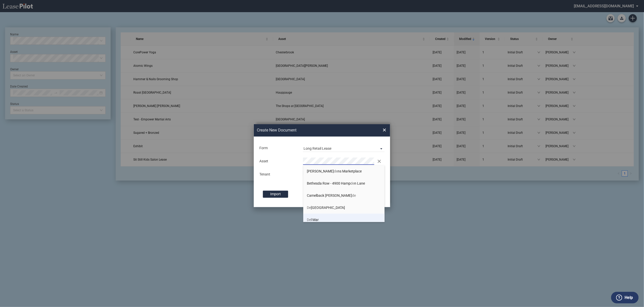 Image resolution: width=644 pixels, height=307 pixels. What do you see at coordinates (317, 148) in the screenshot?
I see `div: Long Retail Lease` at bounding box center [317, 148].